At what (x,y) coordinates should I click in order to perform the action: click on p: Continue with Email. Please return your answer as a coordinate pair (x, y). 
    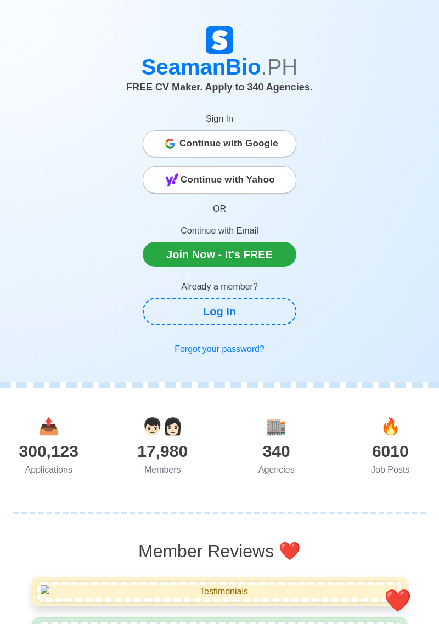
    Looking at the image, I should click on (219, 231).